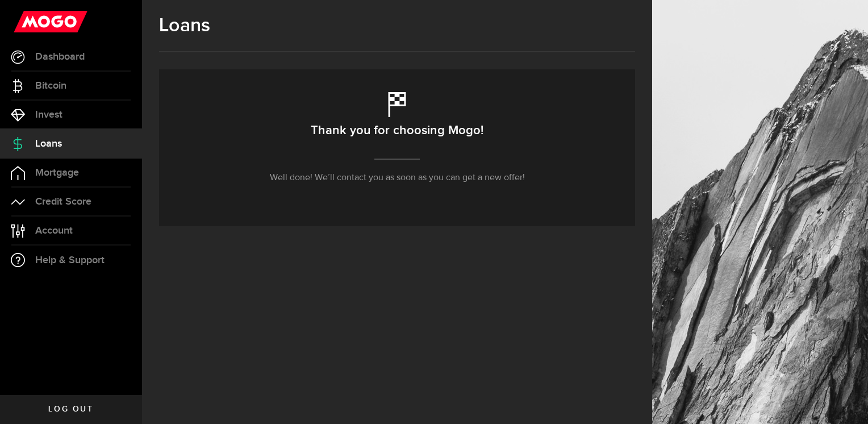  What do you see at coordinates (49, 115) in the screenshot?
I see `span: Invest` at bounding box center [49, 115].